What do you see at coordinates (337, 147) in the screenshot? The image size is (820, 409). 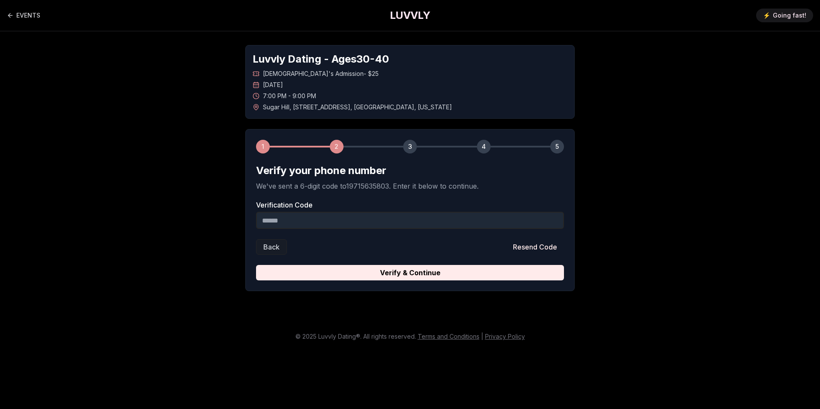 I see `div: 2` at bounding box center [337, 147].